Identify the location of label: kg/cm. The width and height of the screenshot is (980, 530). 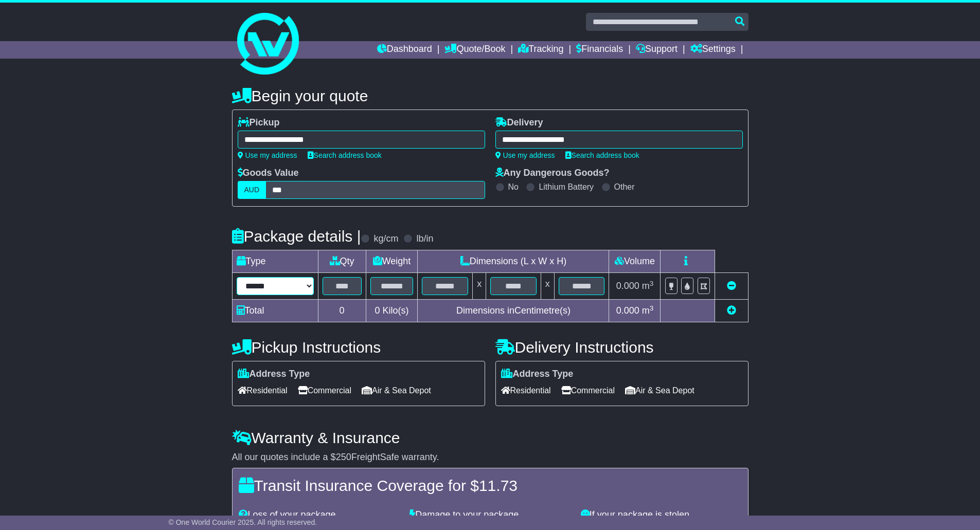
(386, 239).